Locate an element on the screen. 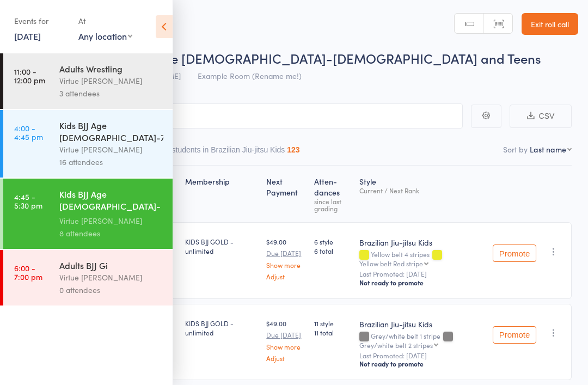  div: Yellow belt 4 stripes is located at coordinates (422, 259).